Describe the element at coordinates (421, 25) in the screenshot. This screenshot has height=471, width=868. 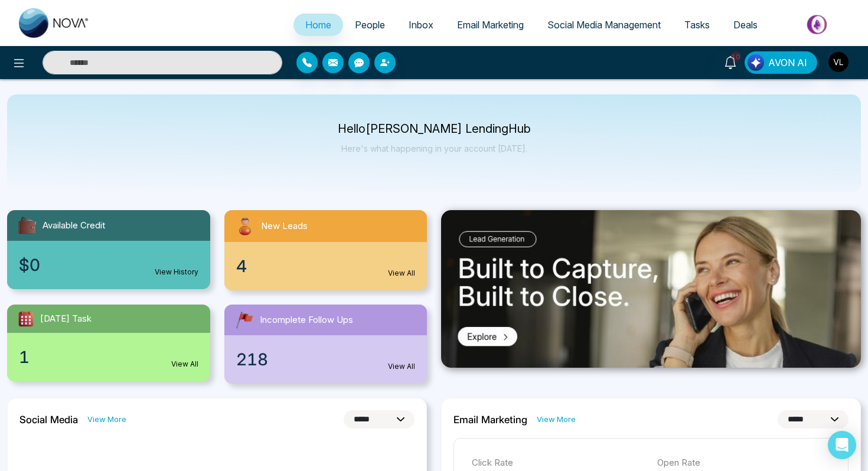
I see `a: Inbox` at that location.